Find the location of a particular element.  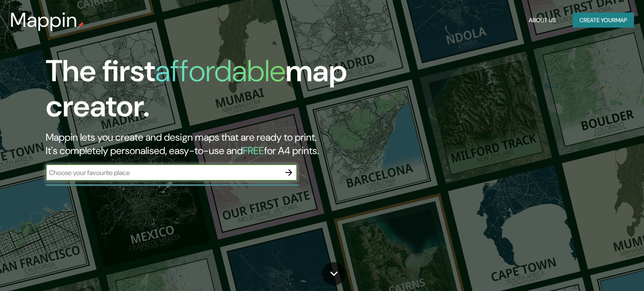

button: About Us is located at coordinates (542, 20).